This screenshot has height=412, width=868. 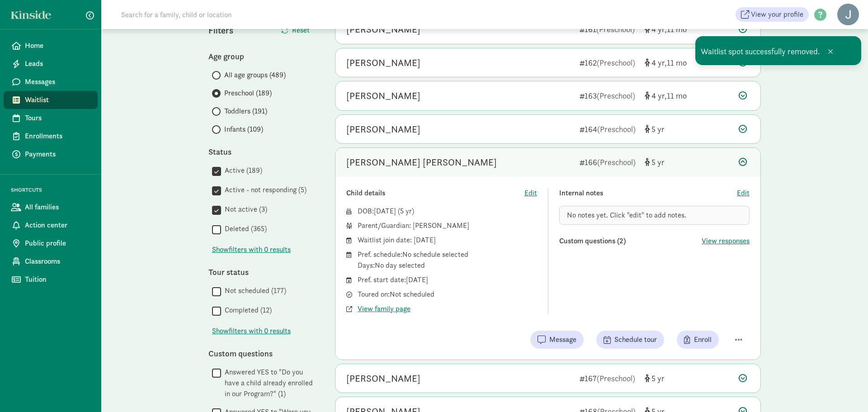 I want to click on div: Internal notes, so click(x=648, y=193).